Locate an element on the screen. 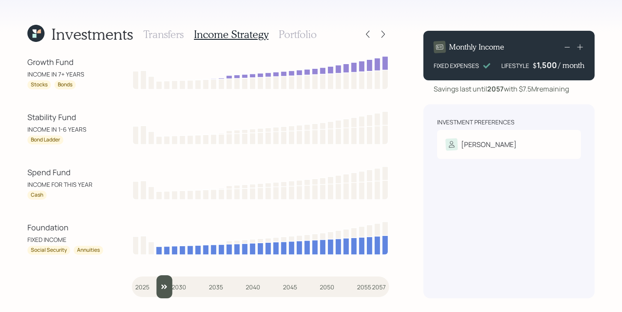 The height and width of the screenshot is (312, 622). h1: Investments is located at coordinates (92, 34).